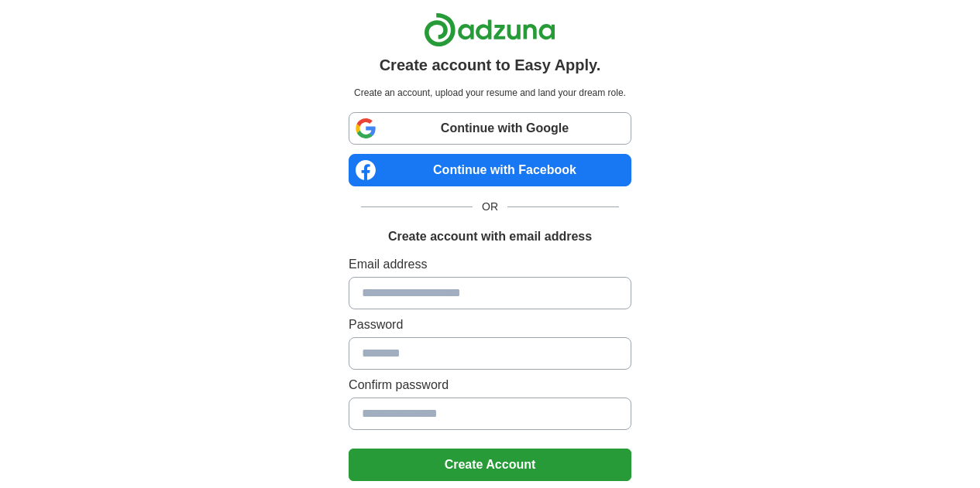 The height and width of the screenshot is (488, 980). Describe the element at coordinates (490, 65) in the screenshot. I see `h1: Create account to Easy Apply.` at that location.